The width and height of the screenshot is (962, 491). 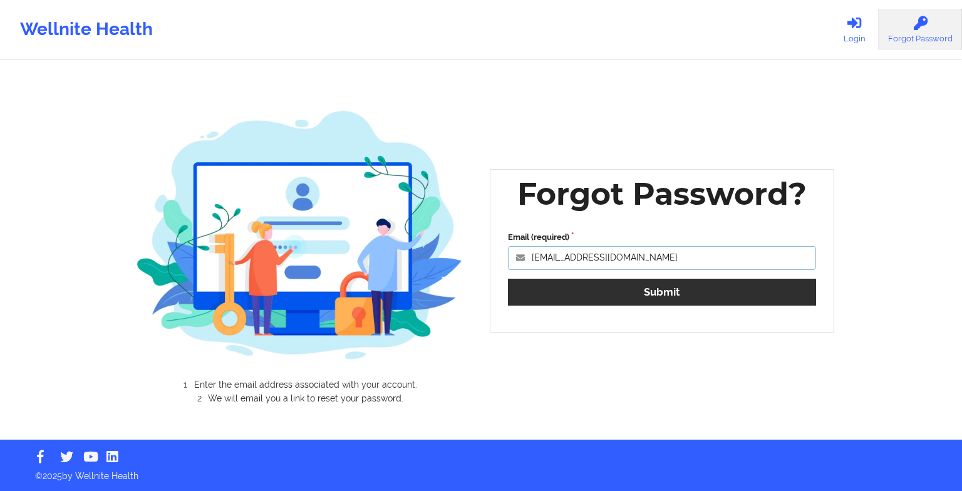 What do you see at coordinates (662, 193) in the screenshot?
I see `div: Forgot Password?` at bounding box center [662, 193].